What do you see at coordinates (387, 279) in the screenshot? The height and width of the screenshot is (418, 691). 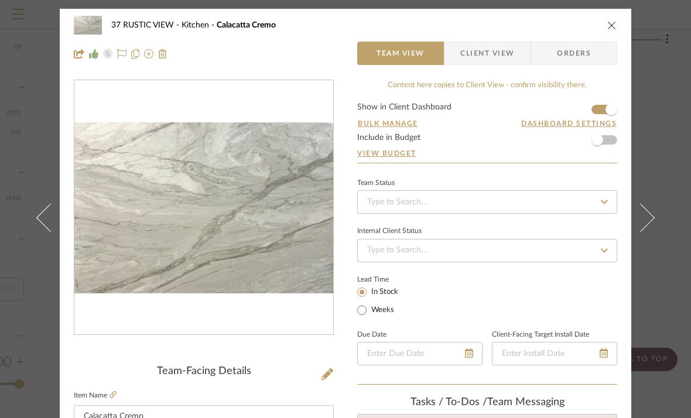 I see `label: Lead Time` at bounding box center [387, 279].